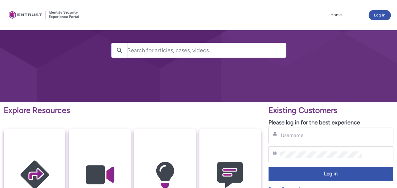 This screenshot has height=188, width=397. Describe the element at coordinates (321, 135) in the screenshot. I see `input: Username` at that location.